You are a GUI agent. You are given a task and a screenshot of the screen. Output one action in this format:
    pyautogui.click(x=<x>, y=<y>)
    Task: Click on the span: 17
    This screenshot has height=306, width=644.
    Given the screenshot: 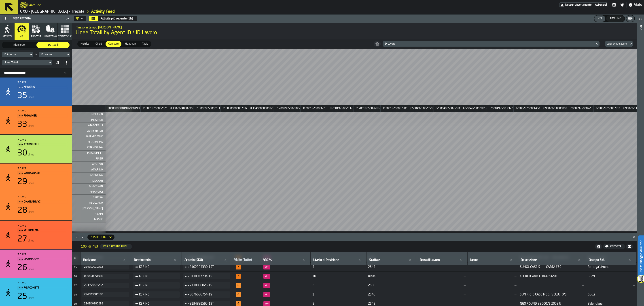 What is the action you would take?
    pyautogui.click(x=75, y=286)
    